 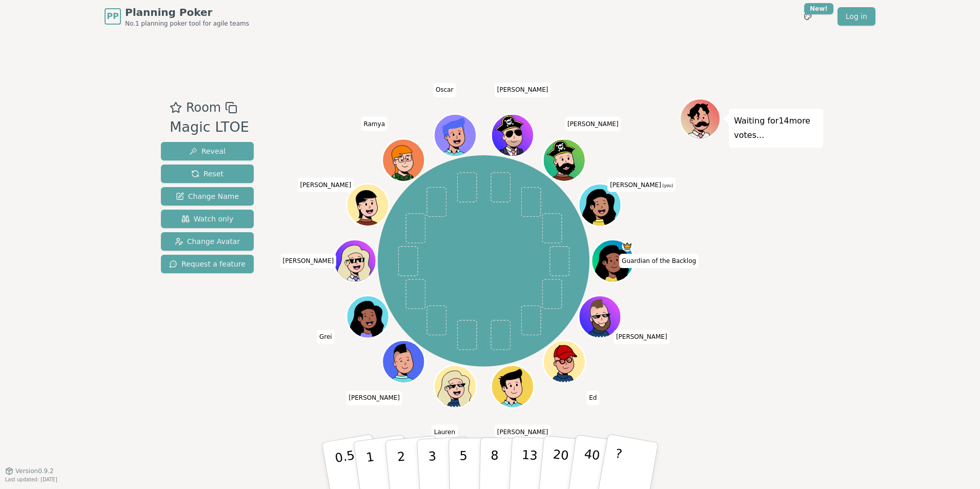 I want to click on span: PP, so click(x=112, y=16).